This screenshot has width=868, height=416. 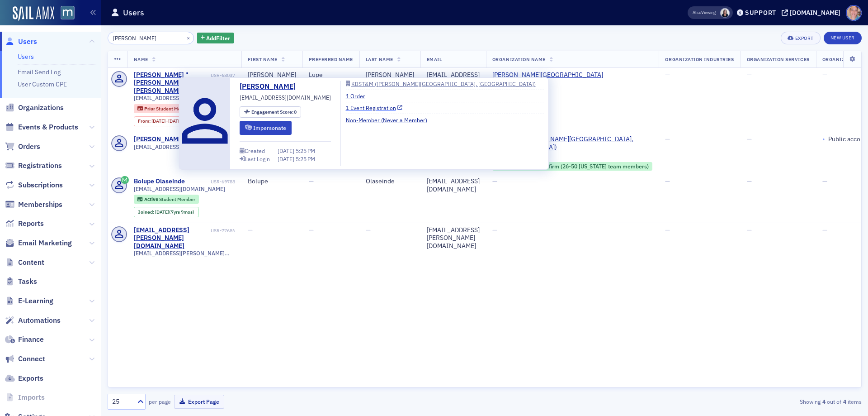 What do you see at coordinates (800, 38) in the screenshot?
I see `button: Export` at bounding box center [800, 38].